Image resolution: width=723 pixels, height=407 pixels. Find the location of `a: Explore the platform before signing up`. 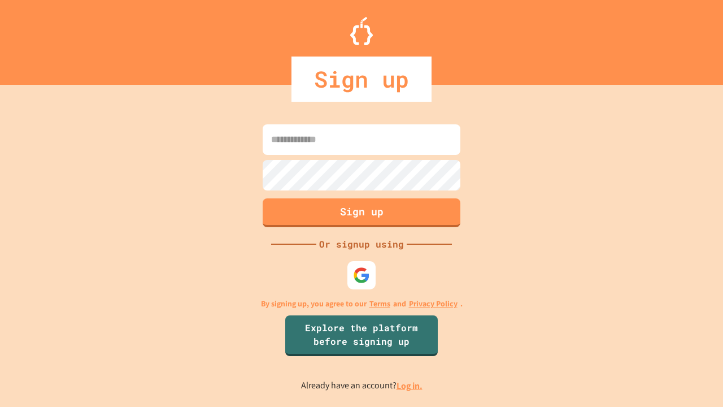

a: Explore the platform before signing up is located at coordinates (362, 336).